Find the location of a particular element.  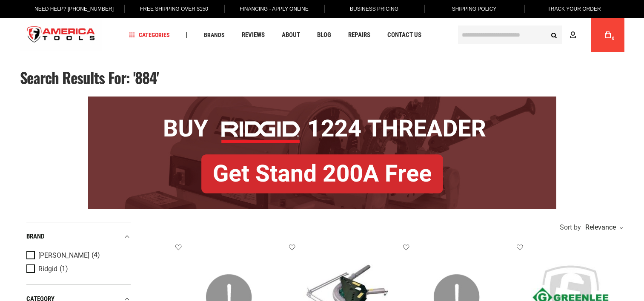

span: Repairs is located at coordinates (359, 35).